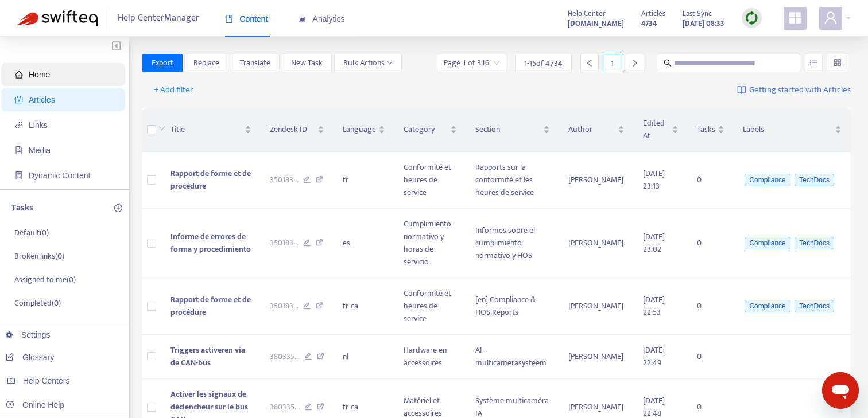  I want to click on p: Default ( 0 ), so click(31, 232).